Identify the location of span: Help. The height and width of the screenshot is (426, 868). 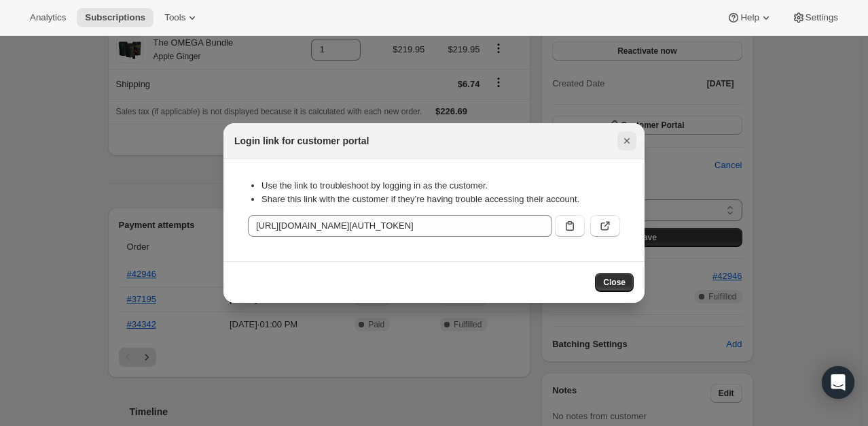
(750, 18).